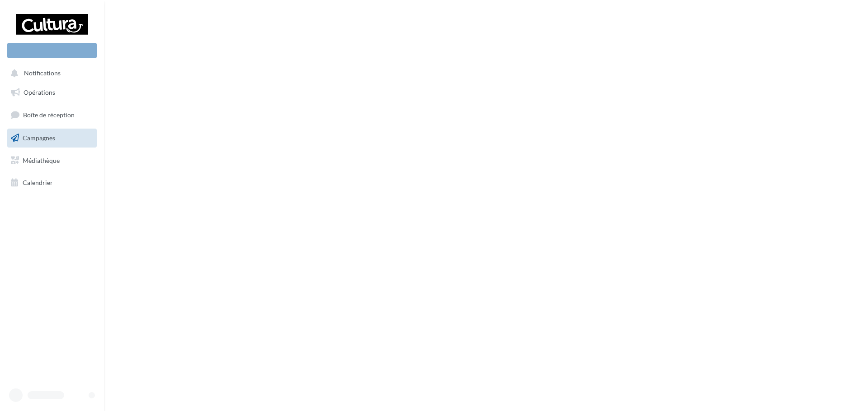  What do you see at coordinates (52, 51) in the screenshot?
I see `div: Nouvelle campagne` at bounding box center [52, 51].